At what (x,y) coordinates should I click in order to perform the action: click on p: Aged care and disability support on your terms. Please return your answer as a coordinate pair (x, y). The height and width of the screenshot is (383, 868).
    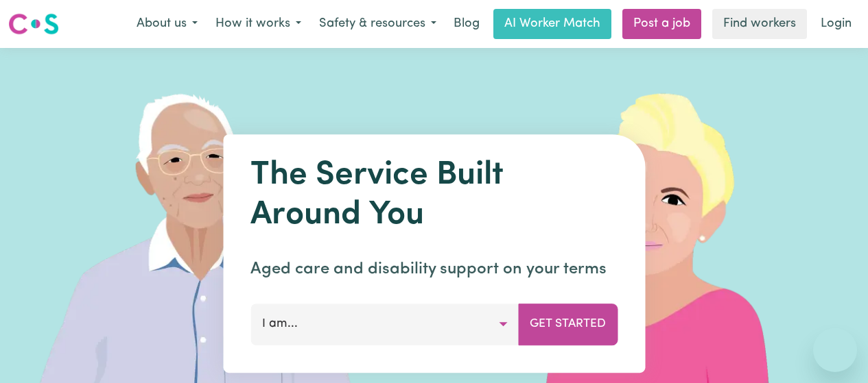
    Looking at the image, I should click on (434, 270).